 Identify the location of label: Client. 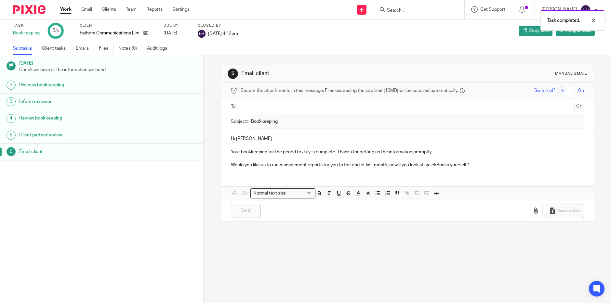
(117, 26).